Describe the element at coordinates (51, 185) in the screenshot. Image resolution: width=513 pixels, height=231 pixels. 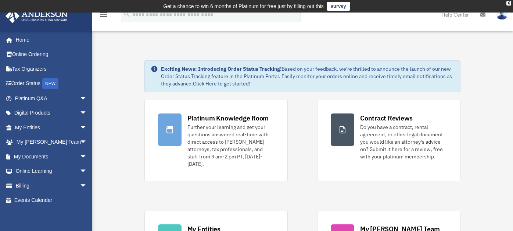
I see `a: Billingarrow_drop_down` at that location.